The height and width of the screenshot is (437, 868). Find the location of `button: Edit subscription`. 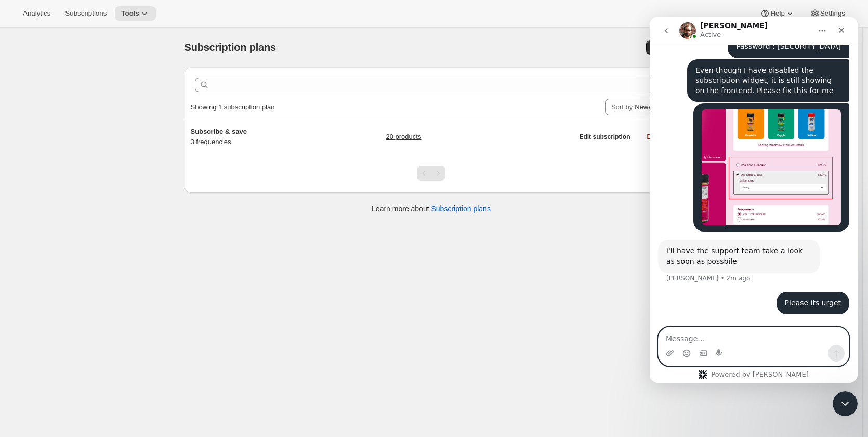

button: Edit subscription is located at coordinates (605, 137).